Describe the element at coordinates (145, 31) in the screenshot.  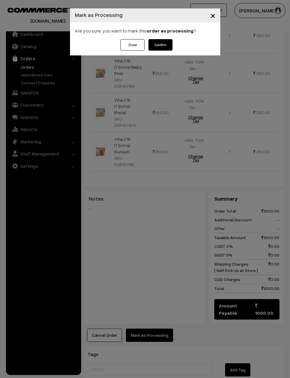
I see `div: Are you sure, you want to mark this ?` at that location.